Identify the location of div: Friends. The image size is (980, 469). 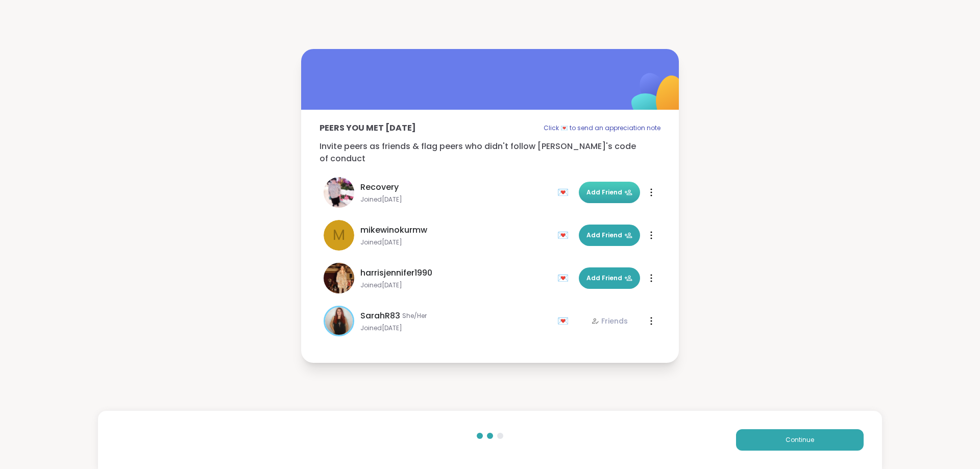
(609, 321).